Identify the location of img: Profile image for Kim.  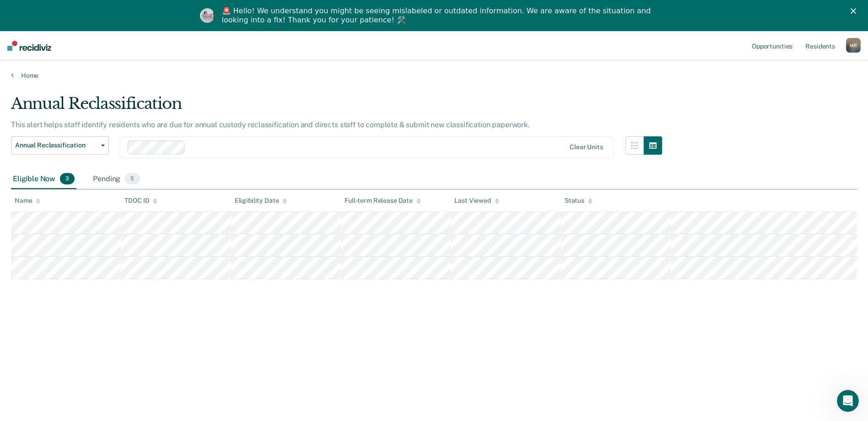
(207, 16).